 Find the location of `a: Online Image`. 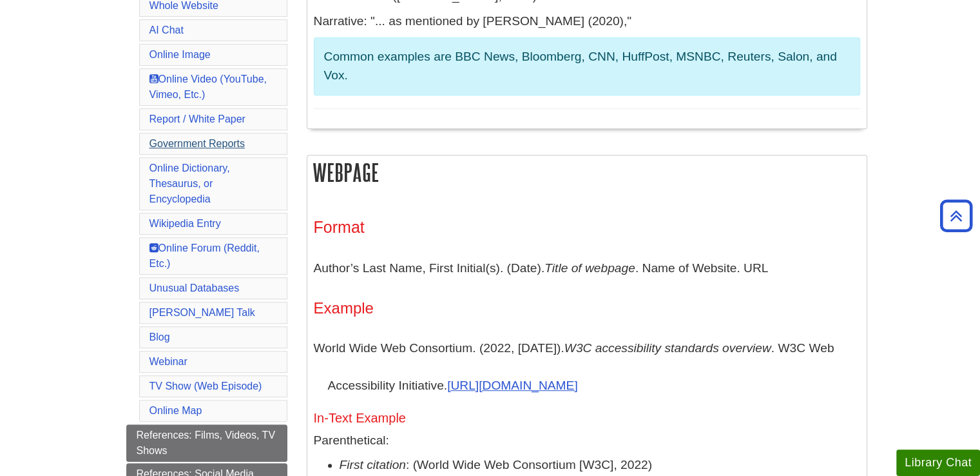

a: Online Image is located at coordinates (180, 54).